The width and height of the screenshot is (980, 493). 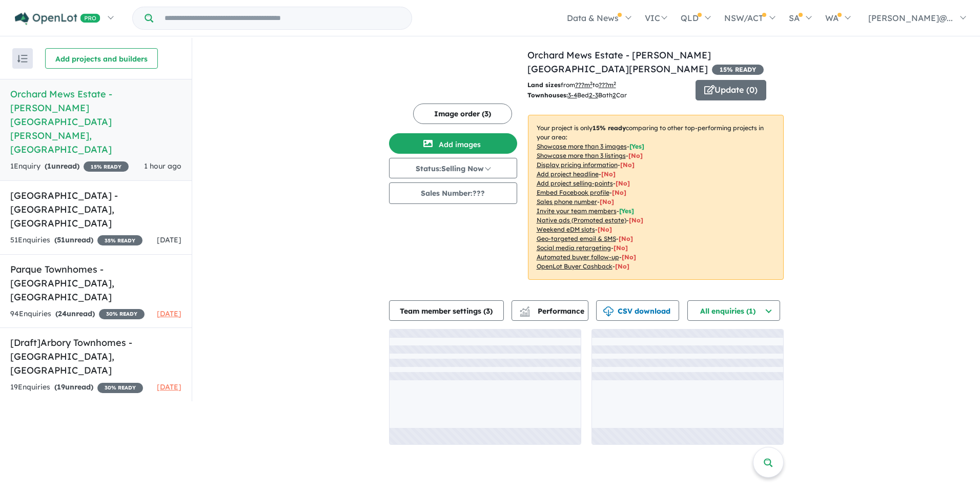 I want to click on span: 24, so click(x=62, y=314).